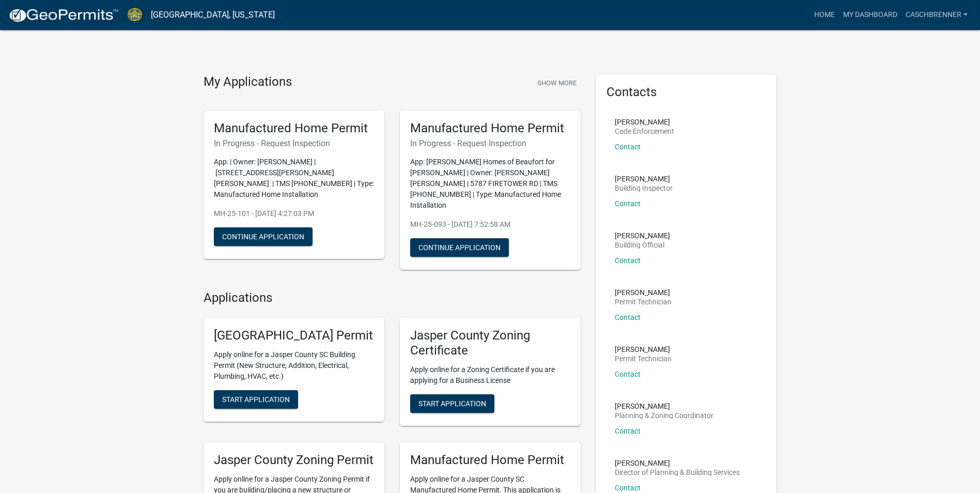  What do you see at coordinates (642, 245) in the screenshot?
I see `p: Building Official` at bounding box center [642, 245].